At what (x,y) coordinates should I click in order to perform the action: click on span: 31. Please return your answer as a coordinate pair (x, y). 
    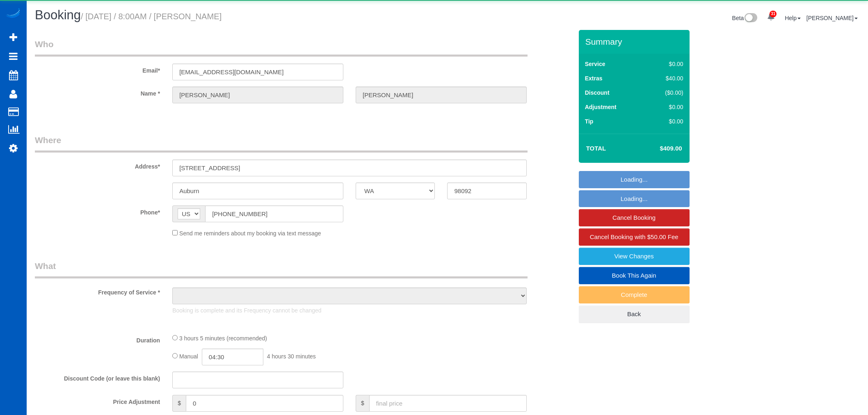
    Looking at the image, I should click on (773, 14).